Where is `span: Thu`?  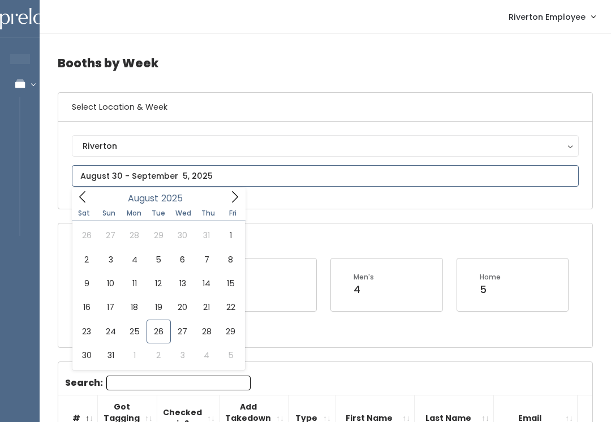
span: Thu is located at coordinates (208, 213).